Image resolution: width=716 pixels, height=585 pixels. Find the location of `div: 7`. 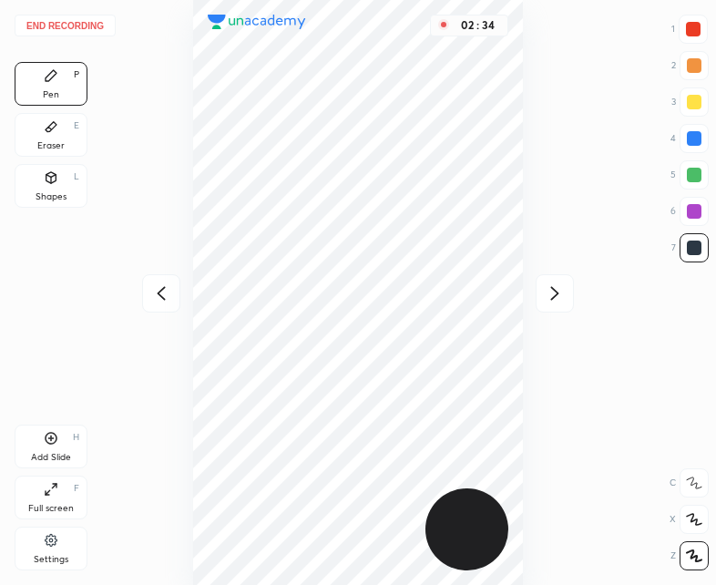

div: 7 is located at coordinates (690, 248).